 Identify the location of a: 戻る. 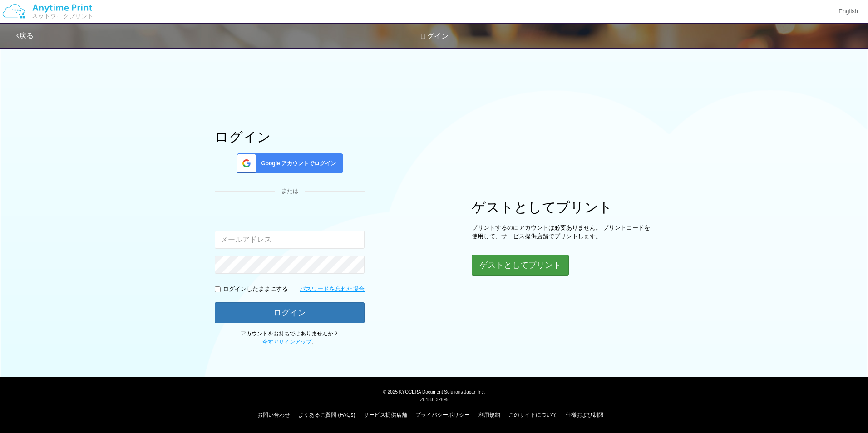
(25, 35).